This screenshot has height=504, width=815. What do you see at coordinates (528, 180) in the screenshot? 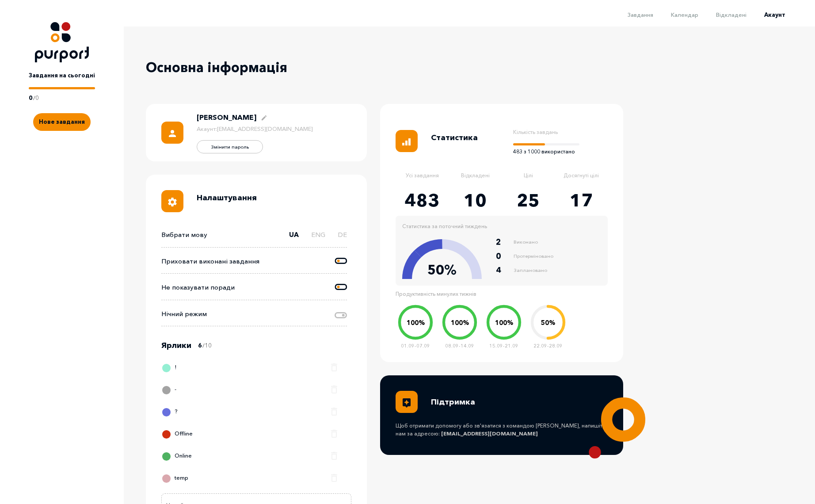
I see `p: Цілі` at bounding box center [528, 180].